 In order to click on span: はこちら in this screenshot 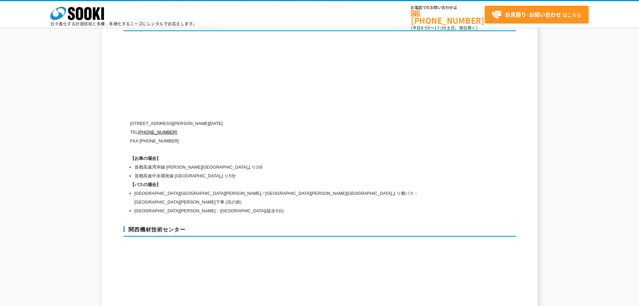, I will do `click(536, 15)`.